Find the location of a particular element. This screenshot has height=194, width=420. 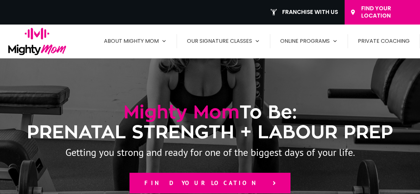

a: Franchise With Us is located at coordinates (304, 12).